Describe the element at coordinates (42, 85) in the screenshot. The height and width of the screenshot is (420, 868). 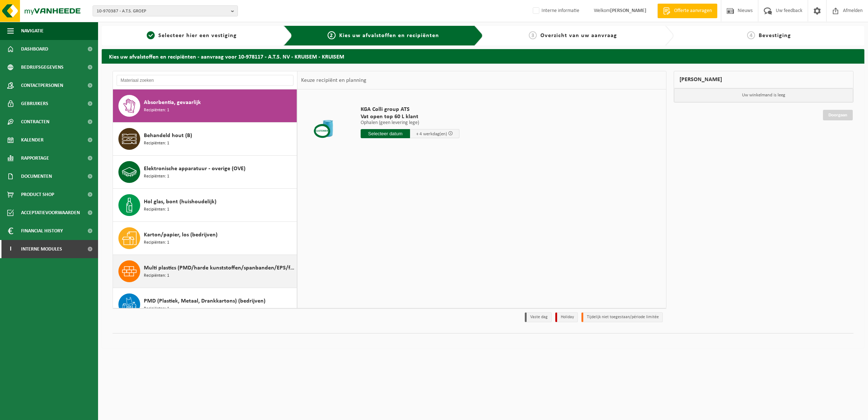
I see `span: Contactpersonen` at that location.